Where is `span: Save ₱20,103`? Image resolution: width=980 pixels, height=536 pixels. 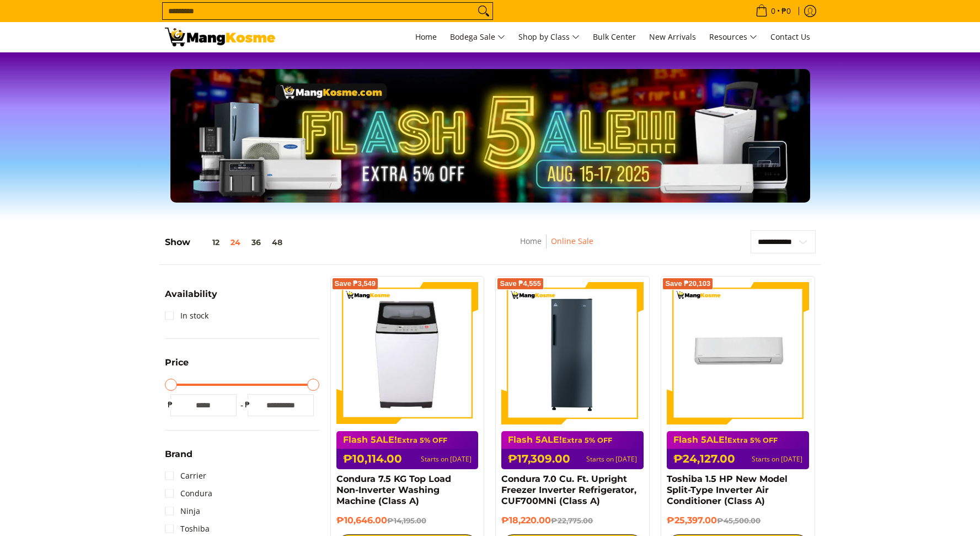 span: Save ₱20,103 is located at coordinates (688, 283).